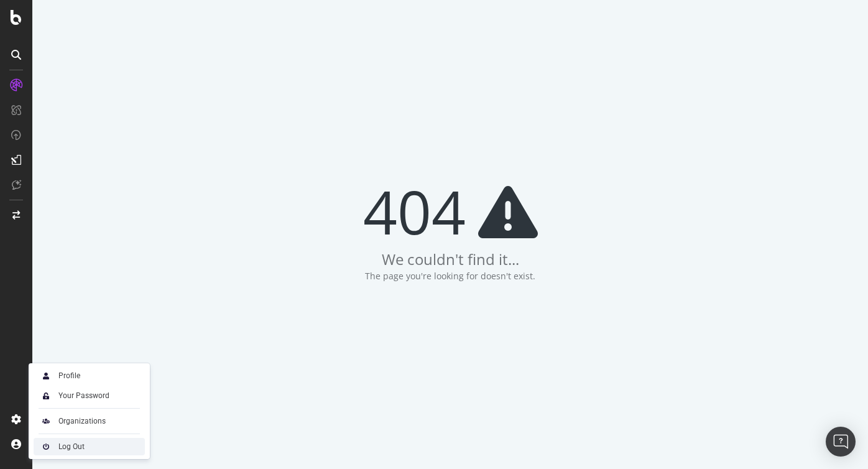 This screenshot has width=868, height=469. Describe the element at coordinates (450, 276) in the screenshot. I see `div: The page you're looking for doesn't exist.` at that location.